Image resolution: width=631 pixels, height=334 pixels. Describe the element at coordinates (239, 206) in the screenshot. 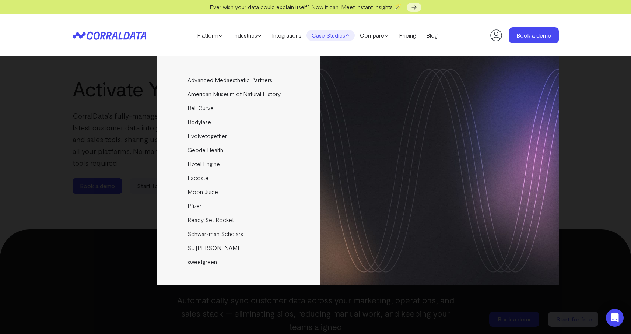

I see `a: Pfizer` at that location.